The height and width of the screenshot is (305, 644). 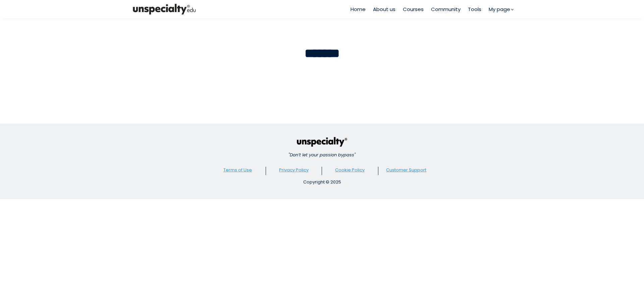 I want to click on img: bc390a18feecddb333977e298b3a00a1.png, so click(x=164, y=9).